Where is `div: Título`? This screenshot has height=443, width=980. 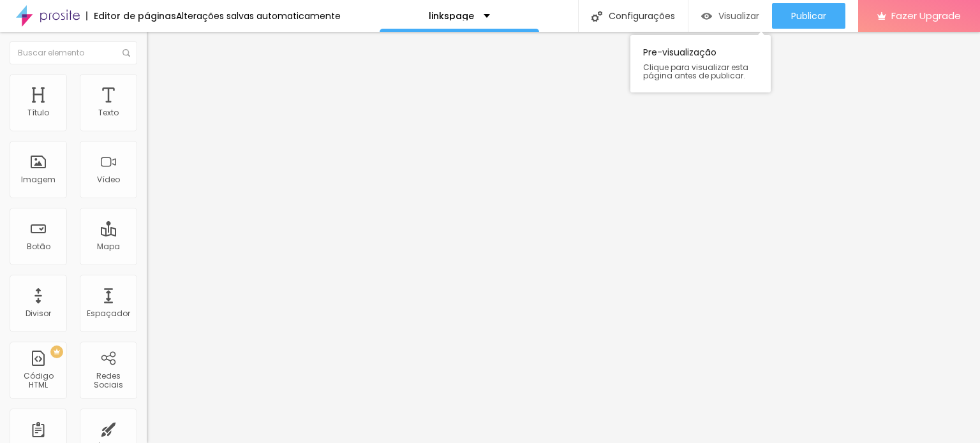 div: Título is located at coordinates (38, 113).